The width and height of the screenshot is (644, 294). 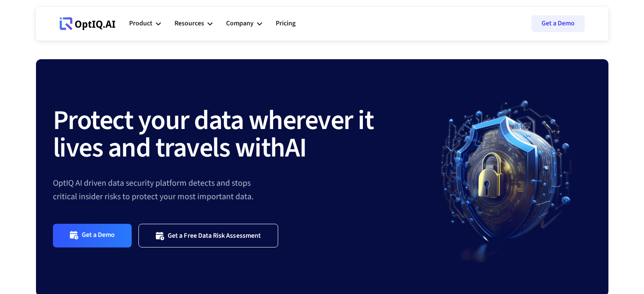 What do you see at coordinates (214, 135) in the screenshot?
I see `strong: Protect your data wherever it lives and travels with` at bounding box center [214, 135].